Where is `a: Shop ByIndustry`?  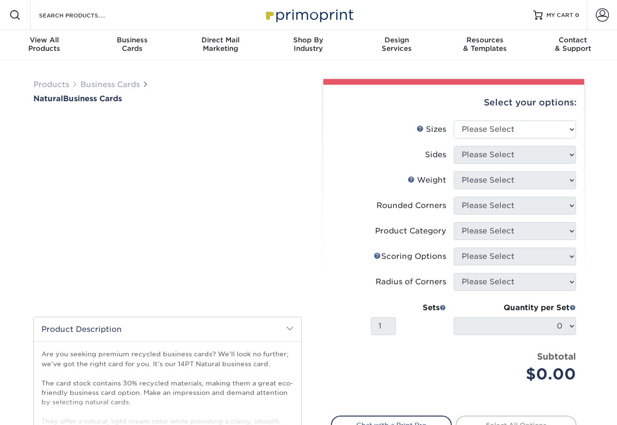 a: Shop ByIndustry is located at coordinates (308, 45).